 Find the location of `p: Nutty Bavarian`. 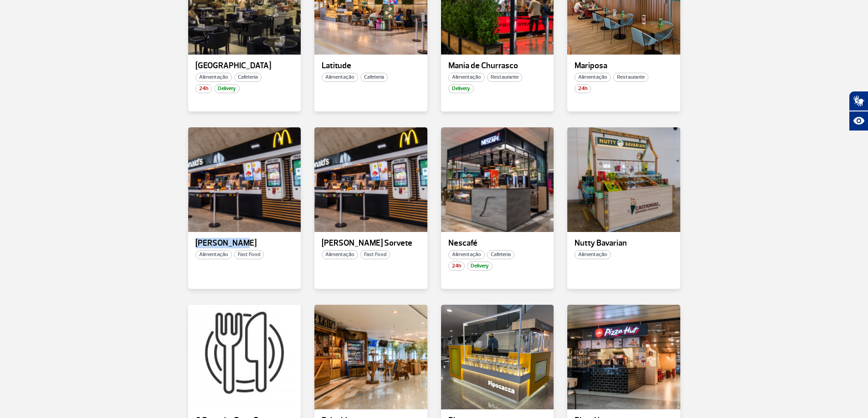

p: Nutty Bavarian is located at coordinates (624, 243).